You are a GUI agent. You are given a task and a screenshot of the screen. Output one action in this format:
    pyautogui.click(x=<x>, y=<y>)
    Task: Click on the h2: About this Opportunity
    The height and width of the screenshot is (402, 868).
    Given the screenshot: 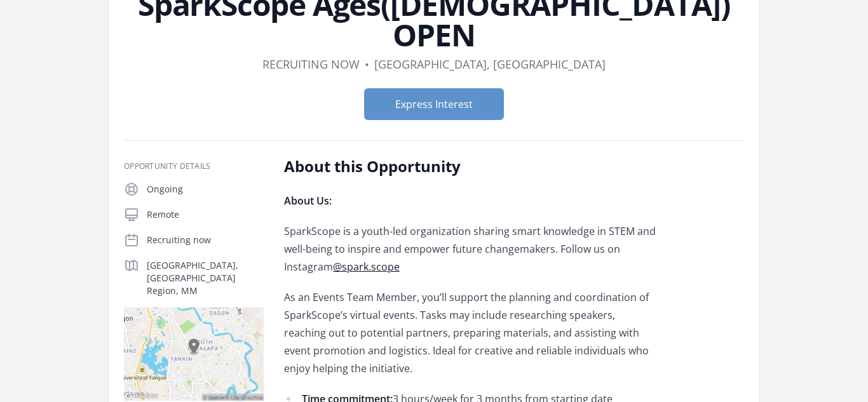 What is the action you would take?
    pyautogui.click(x=469, y=166)
    